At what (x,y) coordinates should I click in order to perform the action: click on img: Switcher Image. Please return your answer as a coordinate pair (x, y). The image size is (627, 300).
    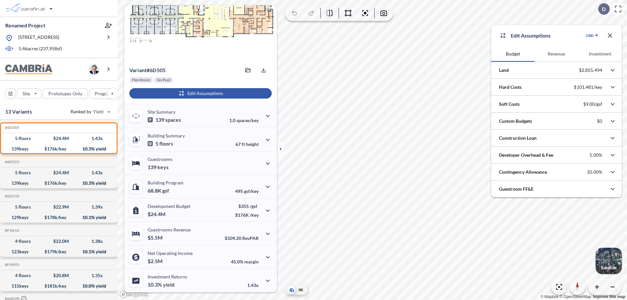
    Looking at the image, I should click on (609, 261).